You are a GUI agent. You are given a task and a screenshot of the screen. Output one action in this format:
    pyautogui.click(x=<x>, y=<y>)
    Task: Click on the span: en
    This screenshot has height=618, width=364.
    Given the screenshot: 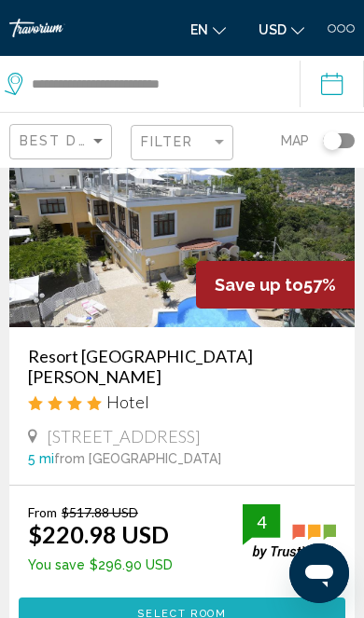 What is the action you would take?
    pyautogui.click(x=199, y=30)
    